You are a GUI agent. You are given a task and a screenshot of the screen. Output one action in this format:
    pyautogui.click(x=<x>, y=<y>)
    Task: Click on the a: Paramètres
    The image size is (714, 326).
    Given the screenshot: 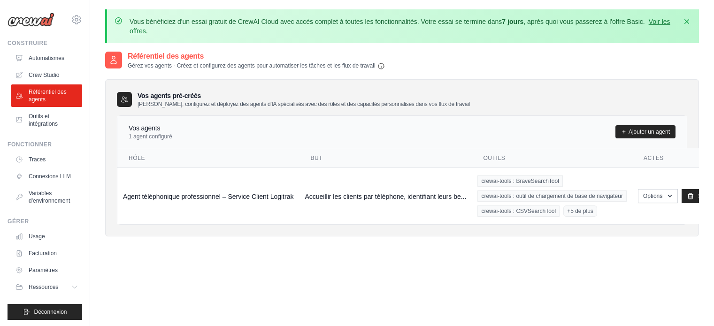 What is the action you would take?
    pyautogui.click(x=46, y=270)
    